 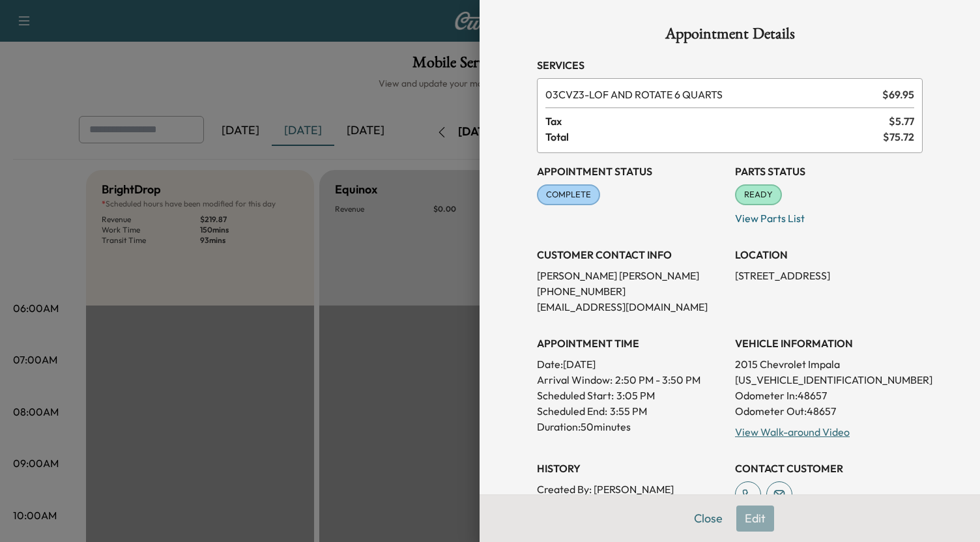 I want to click on p: Arrival Window:, so click(x=631, y=380).